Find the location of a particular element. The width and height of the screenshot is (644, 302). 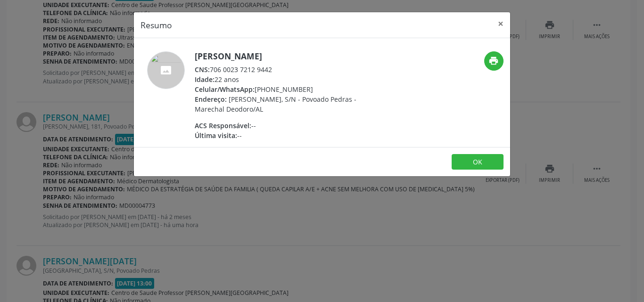

span: Idade: is located at coordinates (205, 79).